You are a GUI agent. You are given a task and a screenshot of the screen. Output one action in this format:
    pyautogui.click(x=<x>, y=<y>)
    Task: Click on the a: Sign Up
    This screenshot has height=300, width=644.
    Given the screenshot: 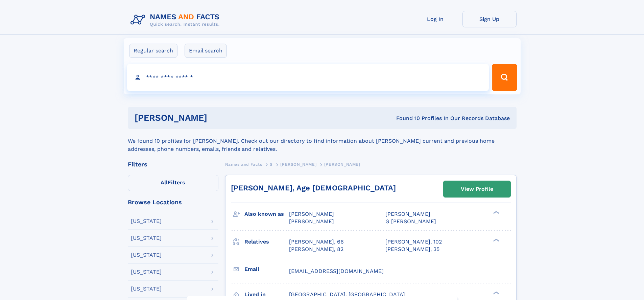 What is the action you would take?
    pyautogui.click(x=489, y=19)
    